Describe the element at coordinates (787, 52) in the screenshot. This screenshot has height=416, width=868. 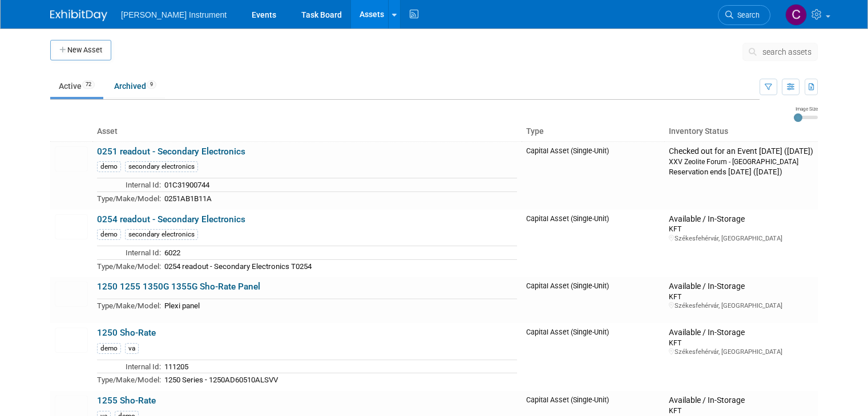
I see `span: search assets` at that location.